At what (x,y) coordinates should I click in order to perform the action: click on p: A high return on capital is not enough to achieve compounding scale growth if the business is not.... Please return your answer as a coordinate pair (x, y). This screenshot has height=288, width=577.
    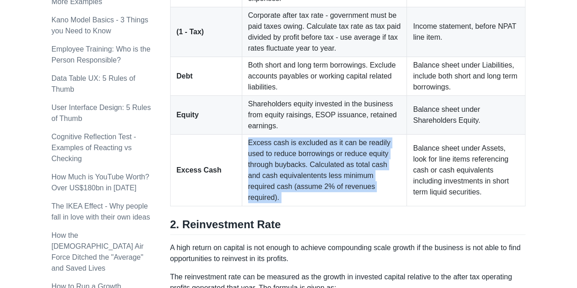
    Looking at the image, I should click on (348, 253).